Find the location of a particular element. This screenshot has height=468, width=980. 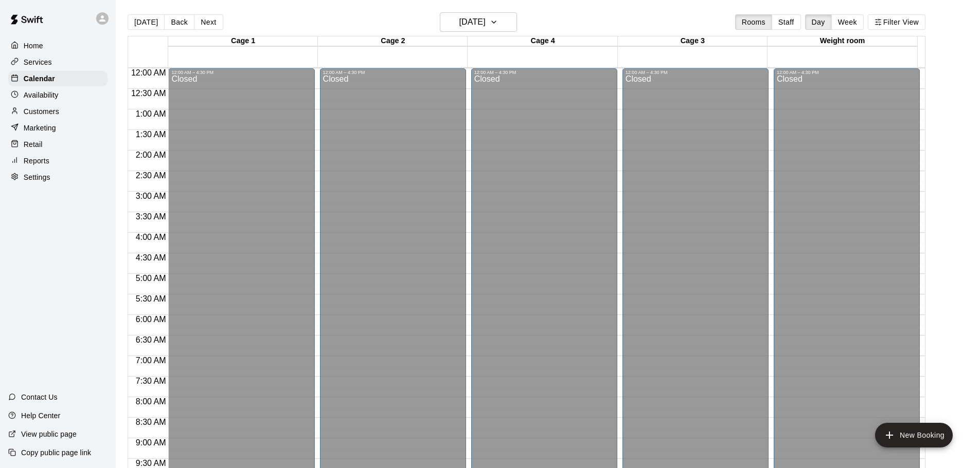

div: Customers is located at coordinates (58, 111).